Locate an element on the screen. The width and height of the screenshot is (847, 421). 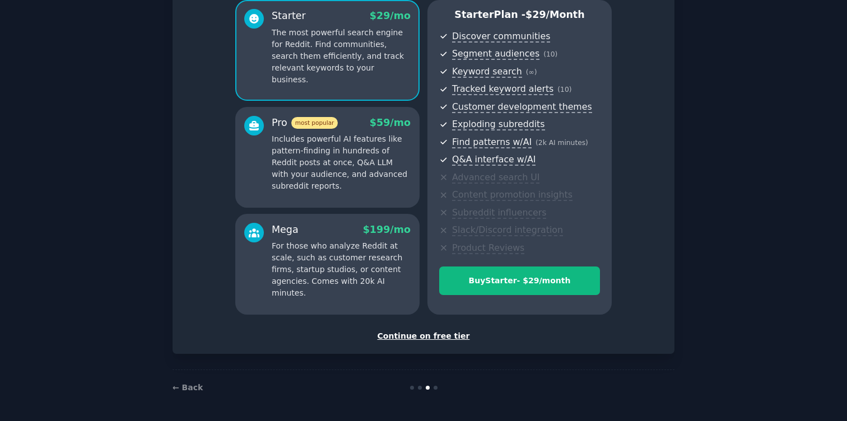
span: Customer development themes is located at coordinates (522, 107).